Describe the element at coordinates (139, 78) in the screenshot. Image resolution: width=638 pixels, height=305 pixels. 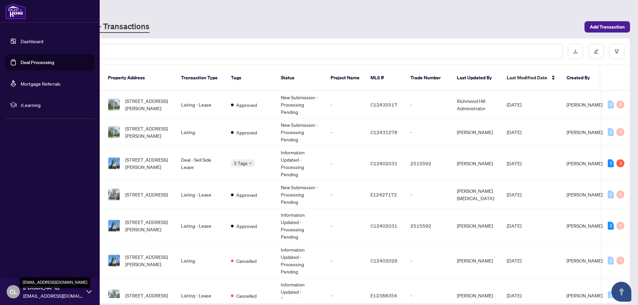
I see `th: Property Address` at that location.